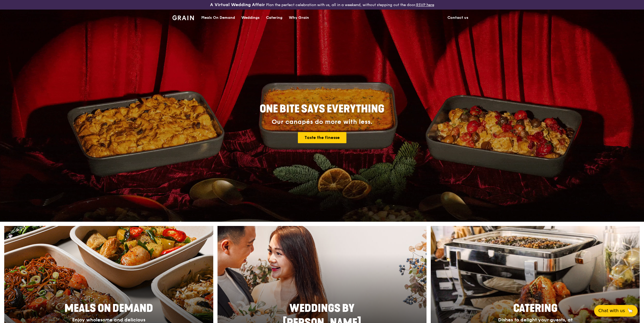 Image resolution: width=644 pixels, height=323 pixels. What do you see at coordinates (183, 18) in the screenshot?
I see `img: Grain` at bounding box center [183, 18].